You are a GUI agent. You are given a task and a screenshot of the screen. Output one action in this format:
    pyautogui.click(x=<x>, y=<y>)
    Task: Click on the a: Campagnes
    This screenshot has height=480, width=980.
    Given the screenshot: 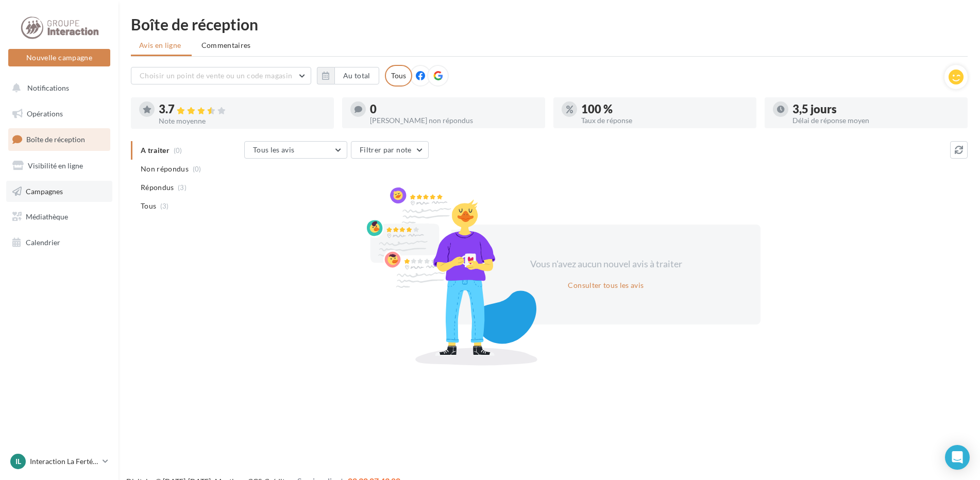 What is the action you would take?
    pyautogui.click(x=59, y=191)
    